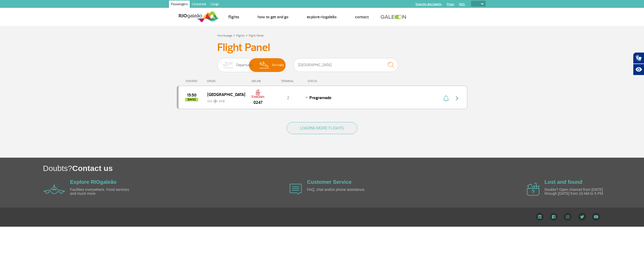 The image size is (644, 280). Describe the element at coordinates (582, 217) in the screenshot. I see `img: Twitter` at that location.